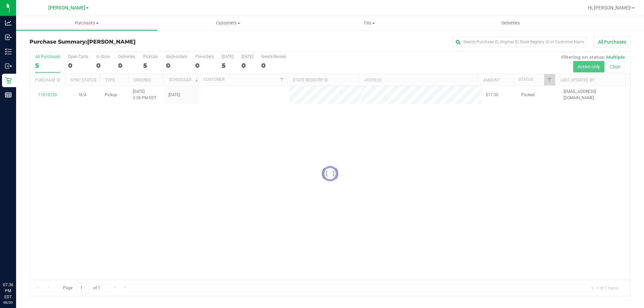 This screenshot has width=644, height=308. What do you see at coordinates (228, 23) in the screenshot?
I see `a: Customers` at bounding box center [228, 23].